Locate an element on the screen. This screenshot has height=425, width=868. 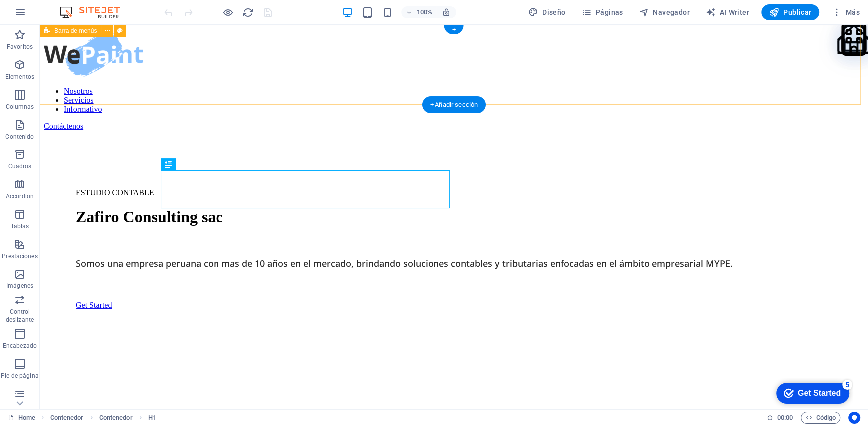
span: Código is located at coordinates (821, 418).